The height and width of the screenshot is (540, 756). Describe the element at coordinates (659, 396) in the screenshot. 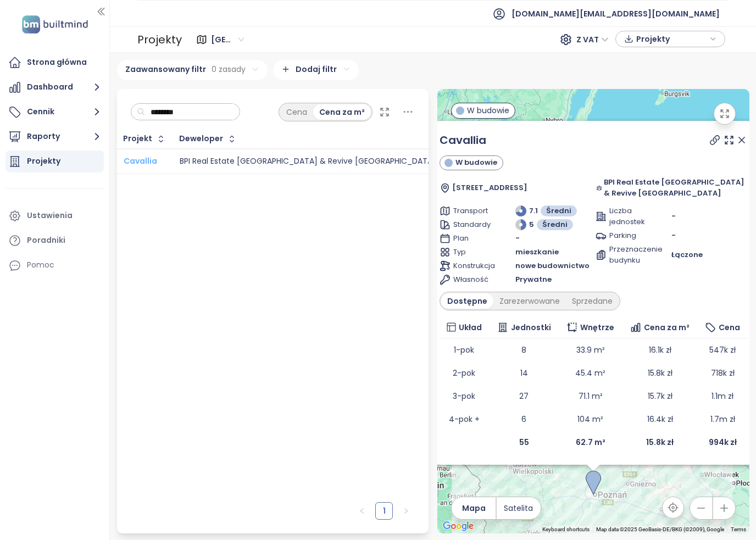

I see `span: 15.7k zł` at that location.